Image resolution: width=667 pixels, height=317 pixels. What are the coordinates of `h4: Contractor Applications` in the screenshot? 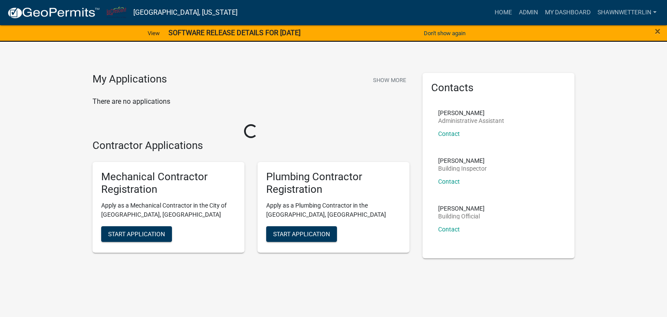 It's located at (251, 145).